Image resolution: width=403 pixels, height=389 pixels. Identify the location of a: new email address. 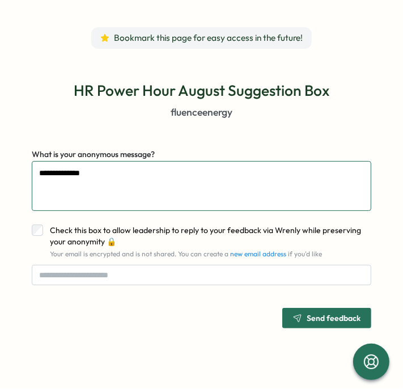
(258, 254).